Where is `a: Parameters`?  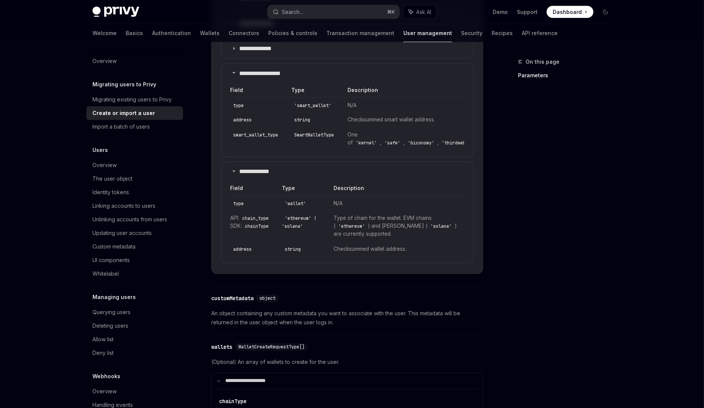 a: Parameters is located at coordinates (567, 75).